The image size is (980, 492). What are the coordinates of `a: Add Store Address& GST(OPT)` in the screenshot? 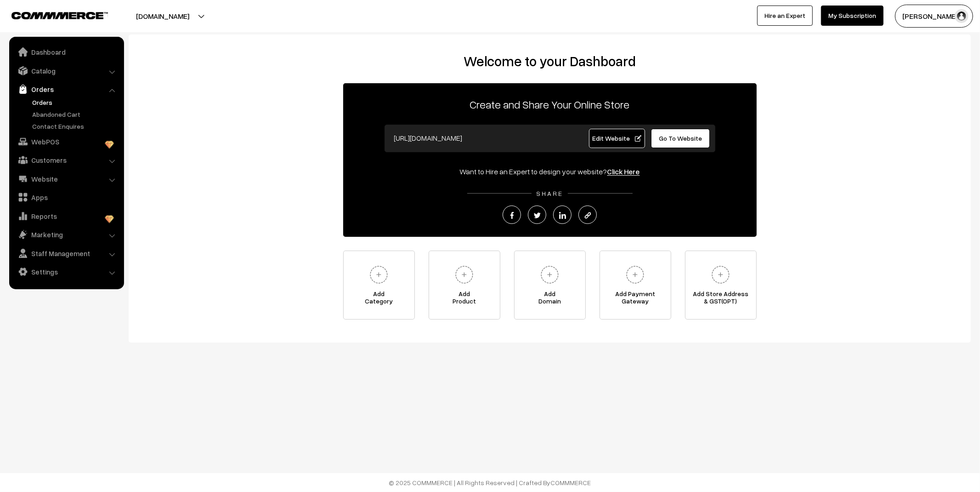 It's located at (721, 285).